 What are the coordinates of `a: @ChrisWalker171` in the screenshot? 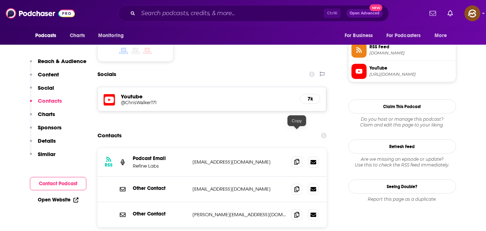 It's located at (208, 102).